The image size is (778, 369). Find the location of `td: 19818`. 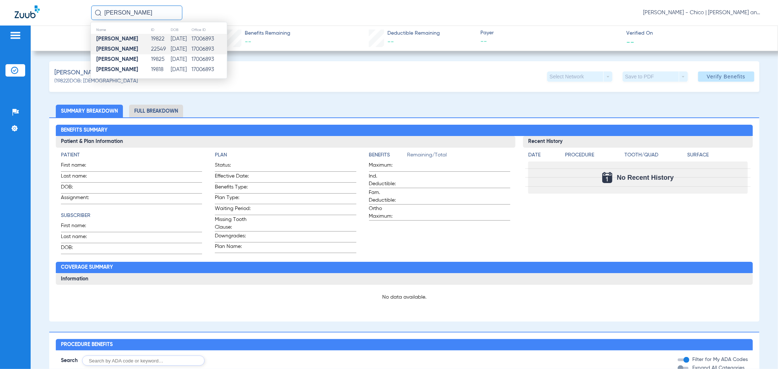

td: 19818 is located at coordinates (160, 70).